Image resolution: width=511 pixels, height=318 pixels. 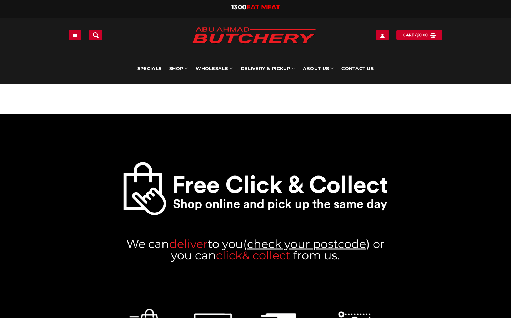 What do you see at coordinates (149, 69) in the screenshot?
I see `a: Specials` at bounding box center [149, 69].